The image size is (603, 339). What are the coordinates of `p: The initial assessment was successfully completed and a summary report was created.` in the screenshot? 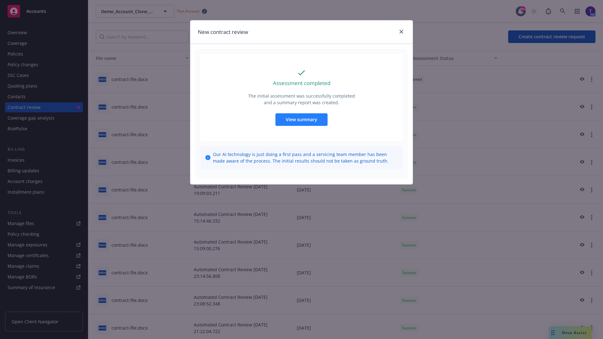 It's located at (302, 99).